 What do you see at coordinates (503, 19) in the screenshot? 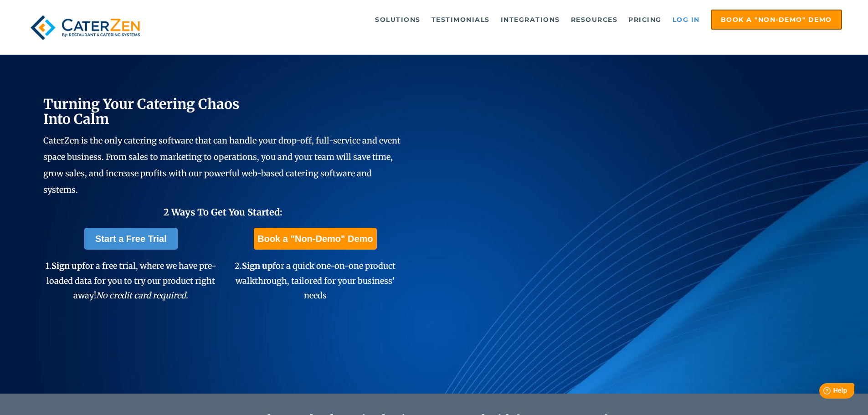
I see `div: Navigation Menu` at bounding box center [503, 19].